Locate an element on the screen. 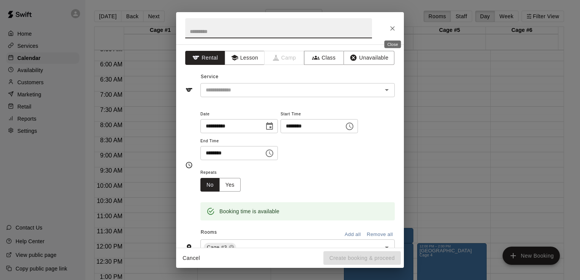 Image resolution: width=580 pixels, height=280 pixels. span: Service is located at coordinates (210, 77).